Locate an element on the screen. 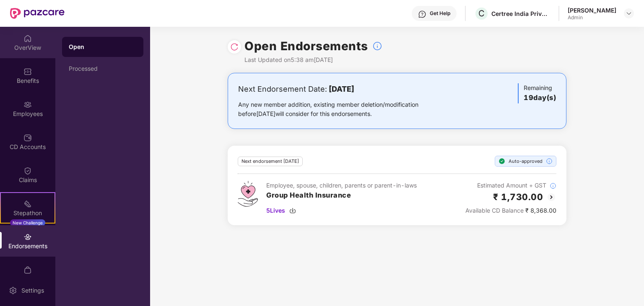 The width and height of the screenshot is (644, 306). div: Stepathon is located at coordinates (28, 213).